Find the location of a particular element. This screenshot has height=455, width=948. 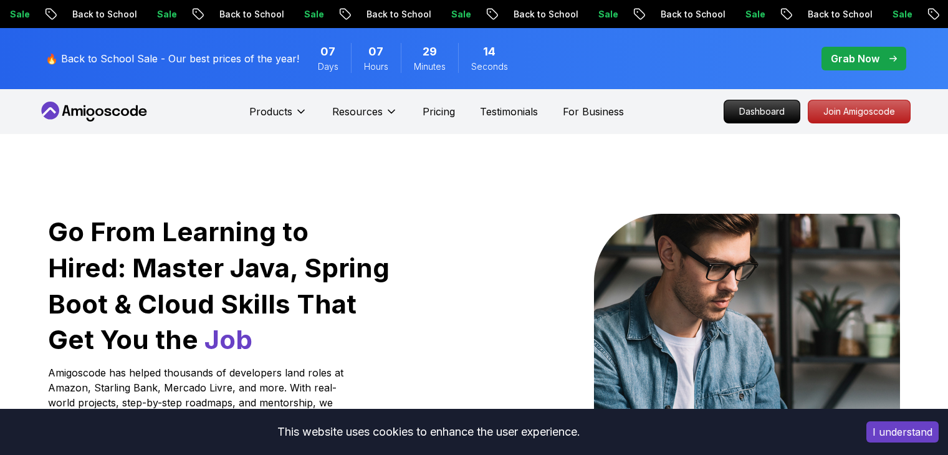

span: Seconds is located at coordinates (489, 67).